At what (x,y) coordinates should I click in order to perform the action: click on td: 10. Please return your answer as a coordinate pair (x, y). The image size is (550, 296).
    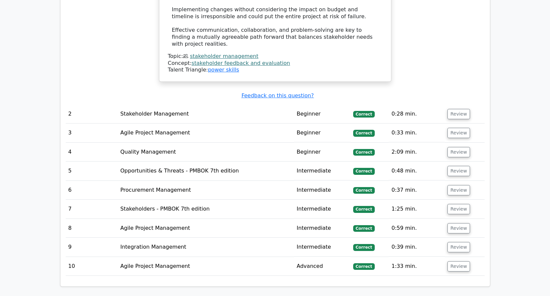
    Looking at the image, I should click on (92, 267).